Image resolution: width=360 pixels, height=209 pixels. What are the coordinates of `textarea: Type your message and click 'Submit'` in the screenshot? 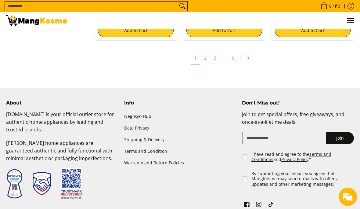 It's located at (60, 152).